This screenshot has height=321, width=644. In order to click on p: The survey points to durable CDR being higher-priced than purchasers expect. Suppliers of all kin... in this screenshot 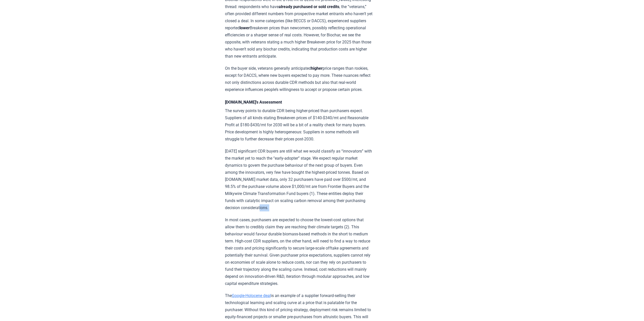, I will do `click(299, 125)`.